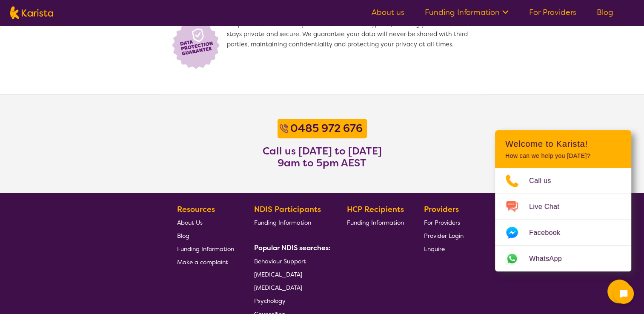 The width and height of the screenshot is (644, 314). I want to click on div: Channel Menu, so click(563, 201).